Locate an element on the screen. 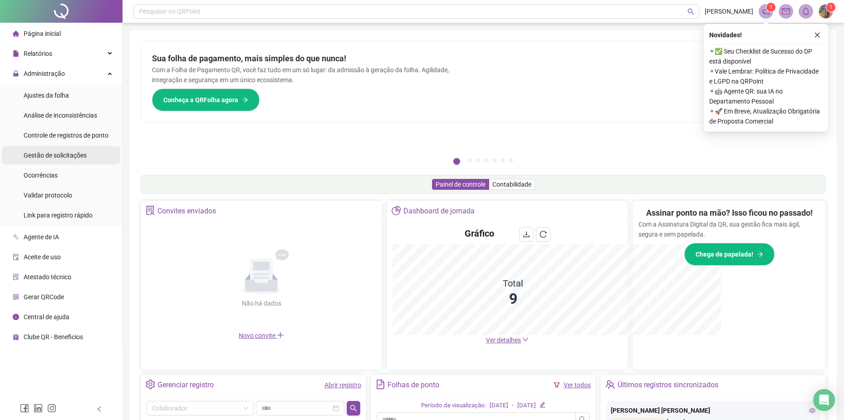  span: Página inicial is located at coordinates (42, 34).